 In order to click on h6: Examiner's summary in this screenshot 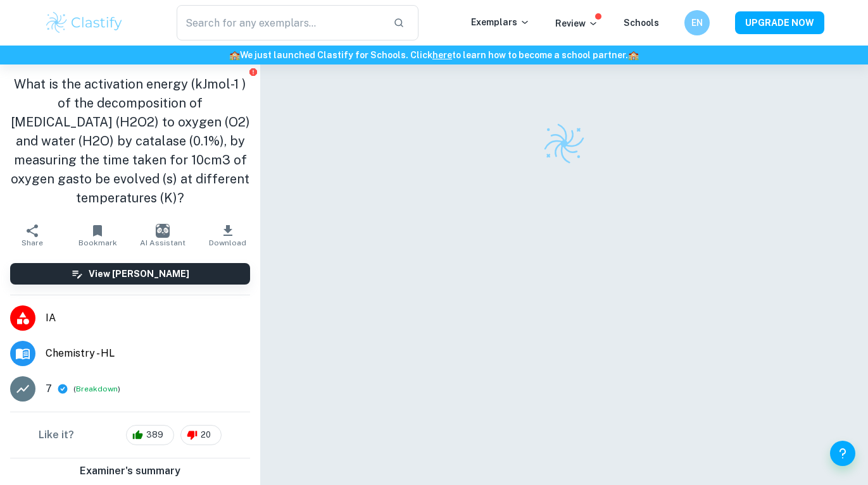, I will do `click(130, 471)`.